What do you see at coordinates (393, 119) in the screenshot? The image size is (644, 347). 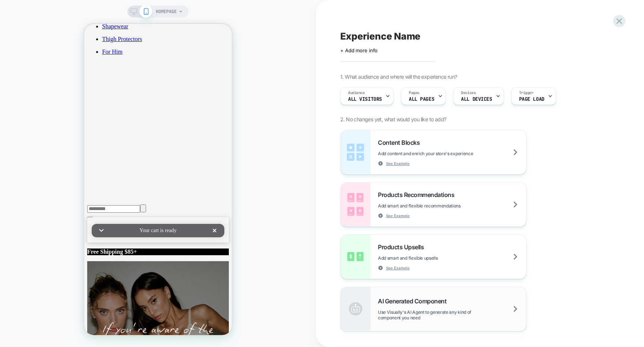 I see `span: 2. No changes yet, what would you like to add?` at bounding box center [393, 119].